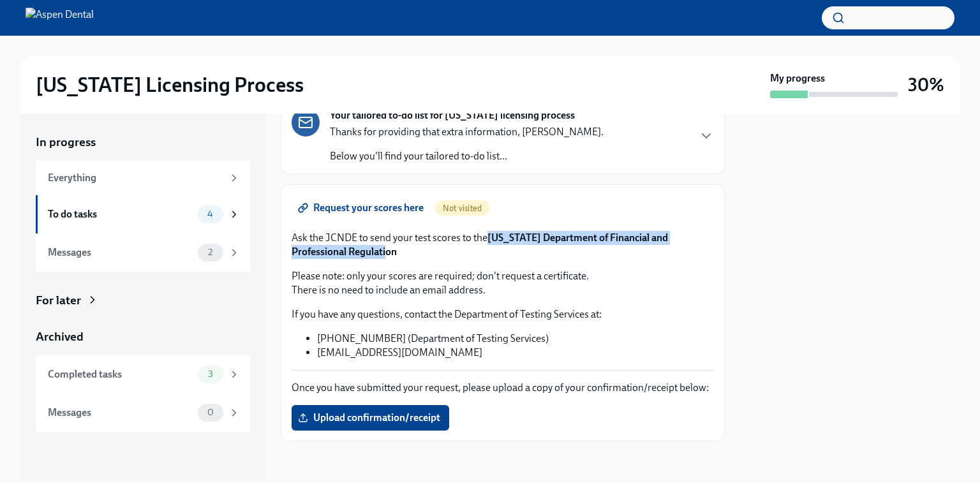  What do you see at coordinates (210, 214) in the screenshot?
I see `span: 4` at bounding box center [210, 214].